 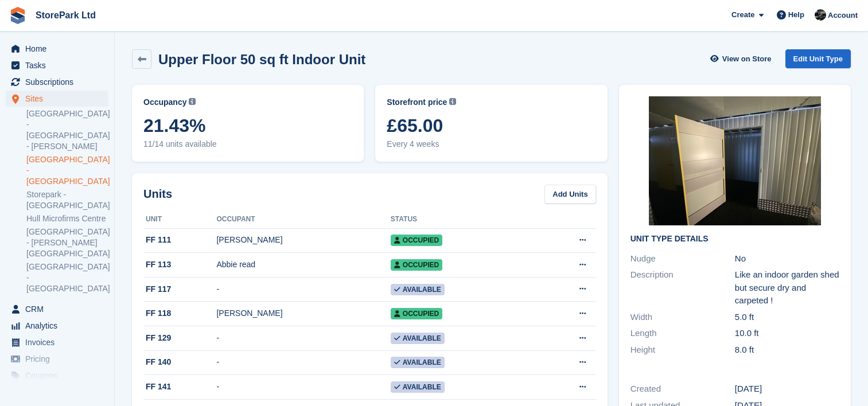 I want to click on div: Abbie read, so click(x=303, y=264).